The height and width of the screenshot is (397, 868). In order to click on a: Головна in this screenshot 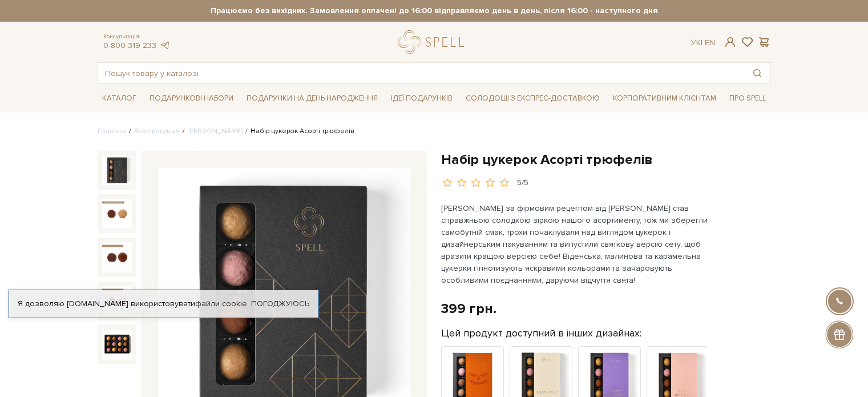, I will do `click(112, 131)`.